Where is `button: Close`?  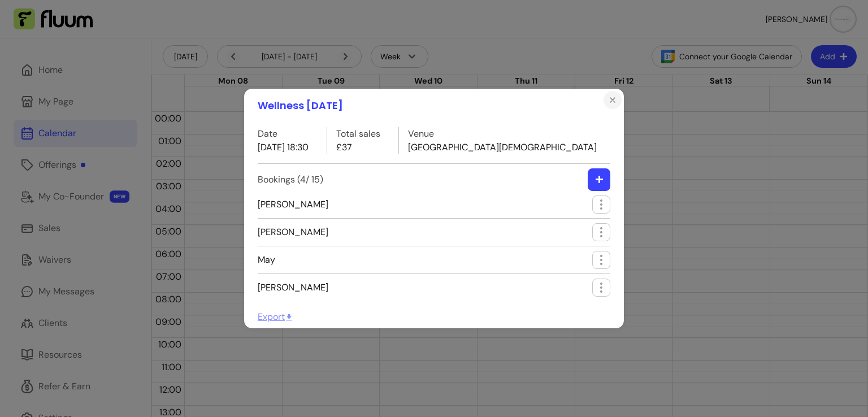 button: Close is located at coordinates (613, 100).